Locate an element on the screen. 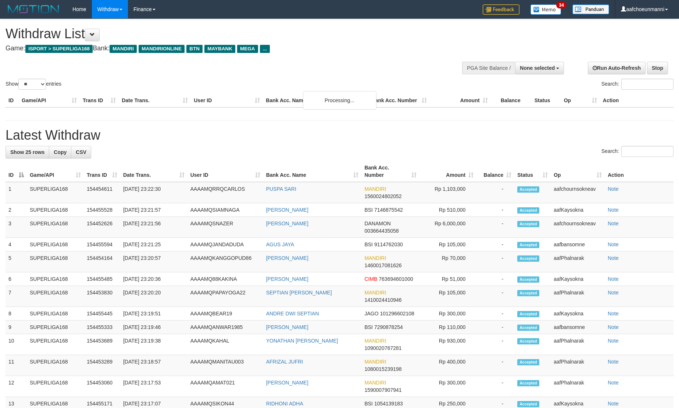 The width and height of the screenshot is (679, 408). td: 154455445 is located at coordinates (102, 314).